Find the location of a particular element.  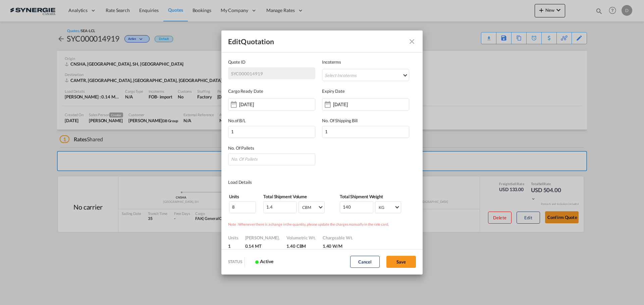

div: Chargeable Wt. is located at coordinates (338, 242).